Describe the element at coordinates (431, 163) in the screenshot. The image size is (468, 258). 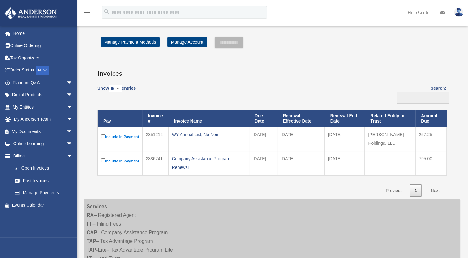
I see `td: 795.00` at that location.